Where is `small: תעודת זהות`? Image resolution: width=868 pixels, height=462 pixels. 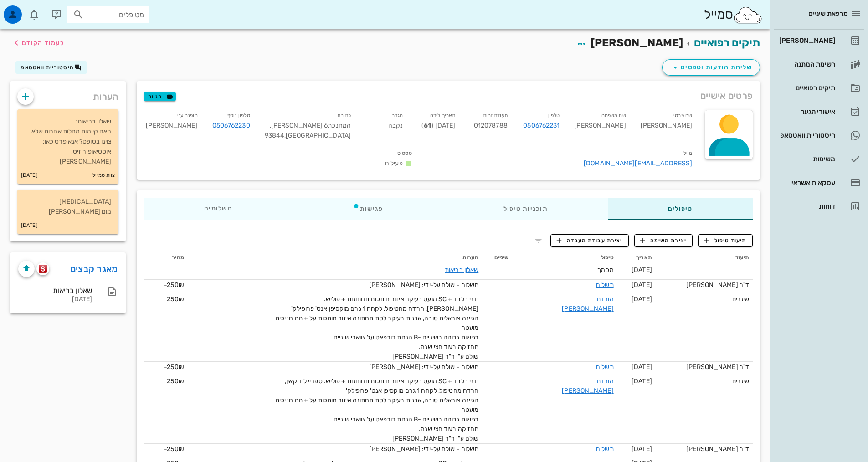
small: תעודת זהות is located at coordinates (495, 116).